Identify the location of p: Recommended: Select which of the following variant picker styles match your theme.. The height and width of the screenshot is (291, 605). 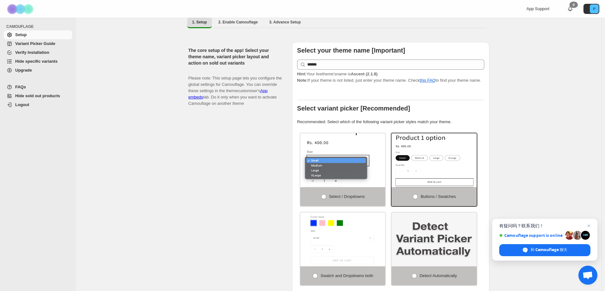
(391, 122).